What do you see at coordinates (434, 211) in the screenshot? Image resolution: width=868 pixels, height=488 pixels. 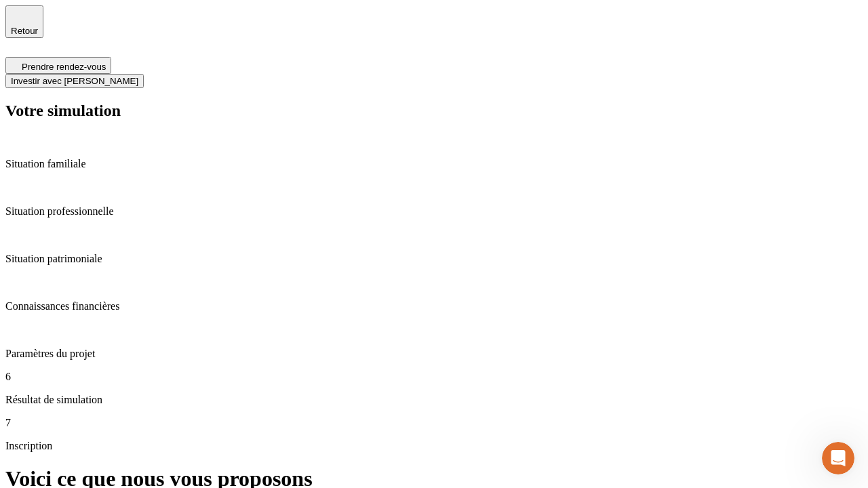 I see `p: Situation professionnelle` at bounding box center [434, 211].